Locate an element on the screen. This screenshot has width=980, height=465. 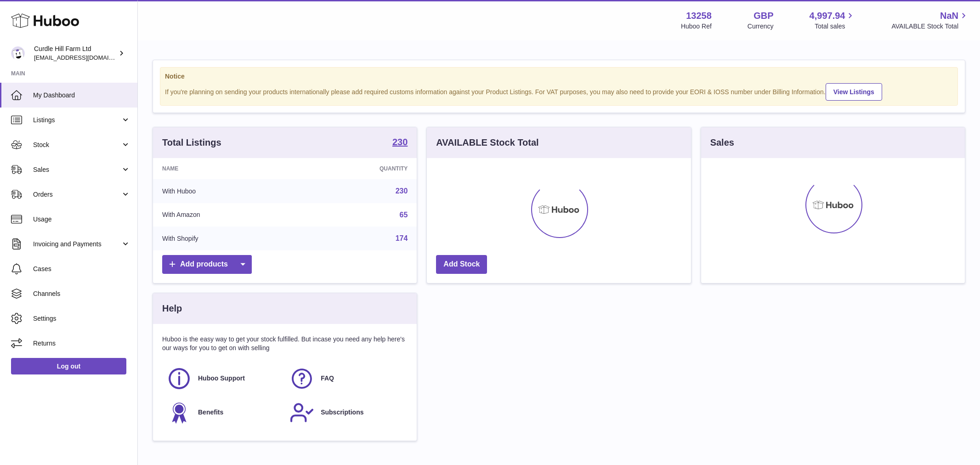
a: Add products is located at coordinates (207, 264).